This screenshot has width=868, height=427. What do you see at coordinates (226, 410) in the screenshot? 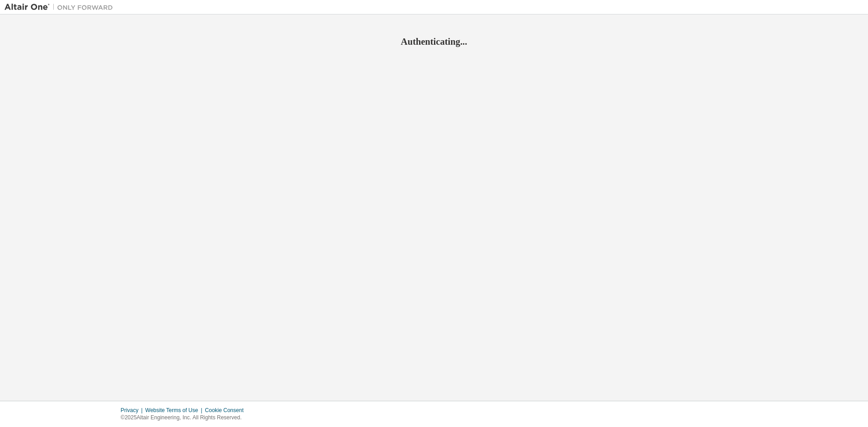
I see `div: Cookie Consent` at bounding box center [226, 410].